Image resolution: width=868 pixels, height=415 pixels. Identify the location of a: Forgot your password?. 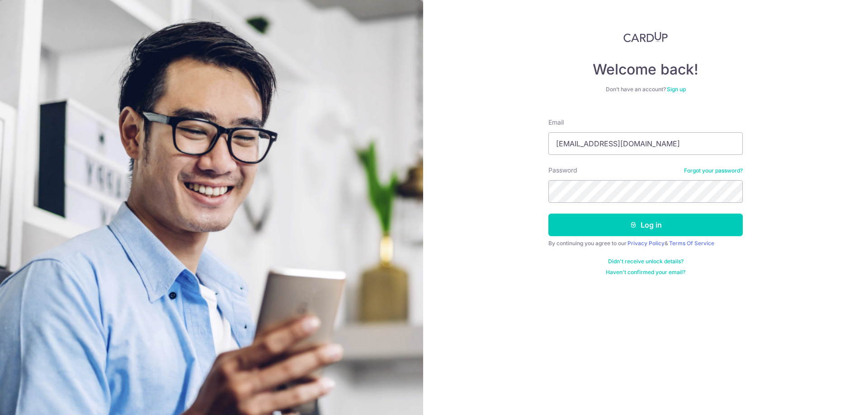
(713, 171).